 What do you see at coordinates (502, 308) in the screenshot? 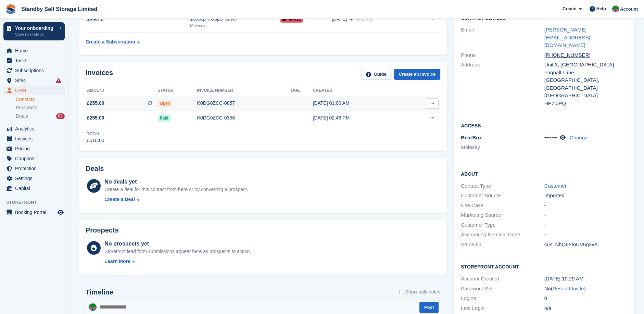
I see `div: Last Login` at bounding box center [502, 308].